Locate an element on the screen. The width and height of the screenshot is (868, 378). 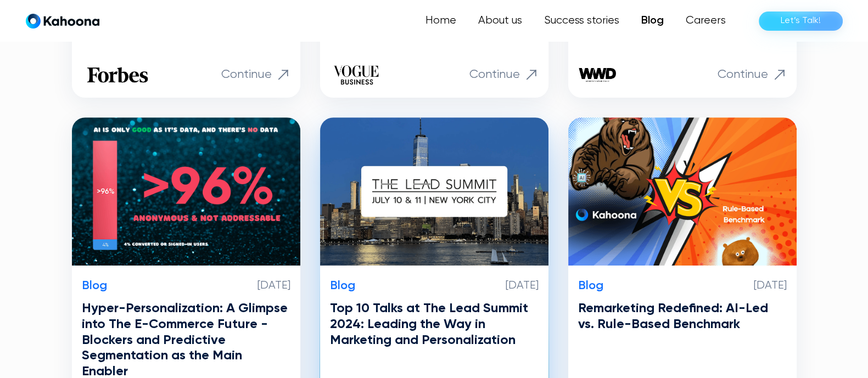
a: Careers is located at coordinates (705, 21).